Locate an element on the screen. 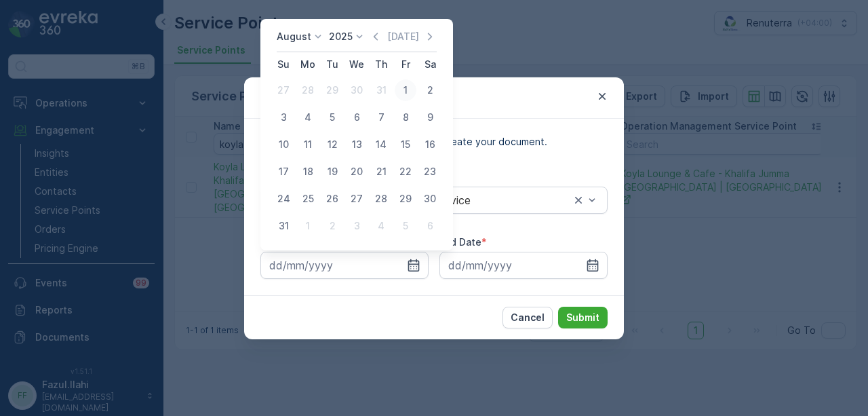 The height and width of the screenshot is (416, 868). div: 17 is located at coordinates (284, 171).